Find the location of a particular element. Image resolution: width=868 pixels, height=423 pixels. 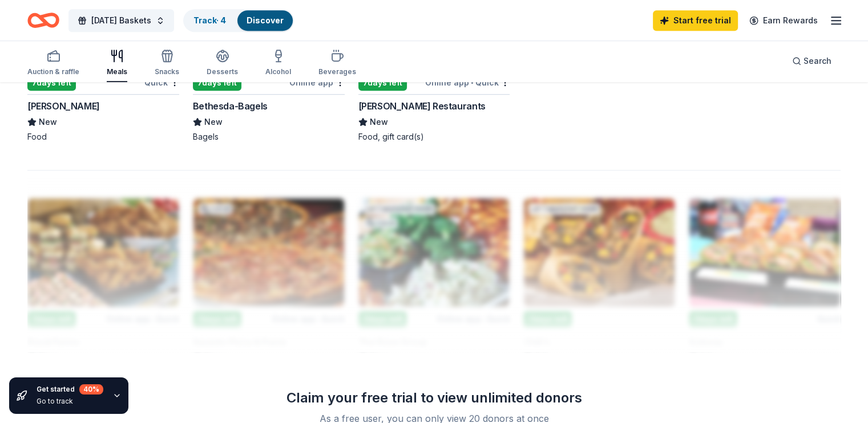

a: Home is located at coordinates (44, 20).